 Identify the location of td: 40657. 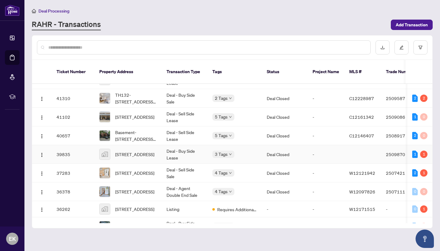
(73, 135).